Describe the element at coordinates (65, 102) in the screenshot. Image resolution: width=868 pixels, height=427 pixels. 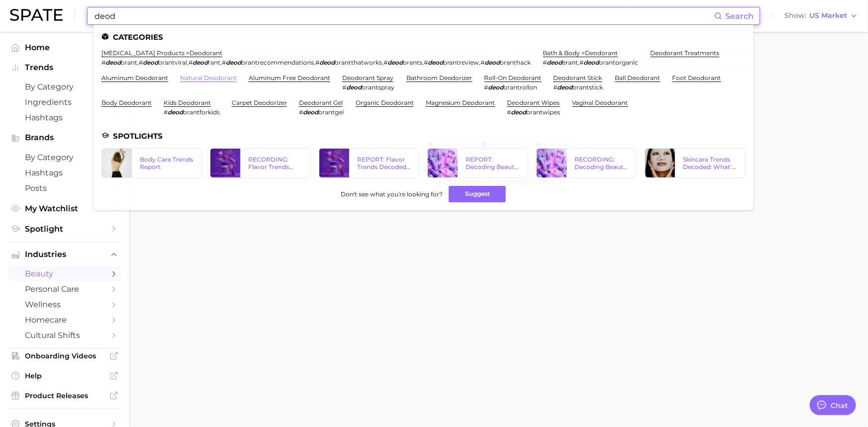
I see `span: Ingredients` at that location.